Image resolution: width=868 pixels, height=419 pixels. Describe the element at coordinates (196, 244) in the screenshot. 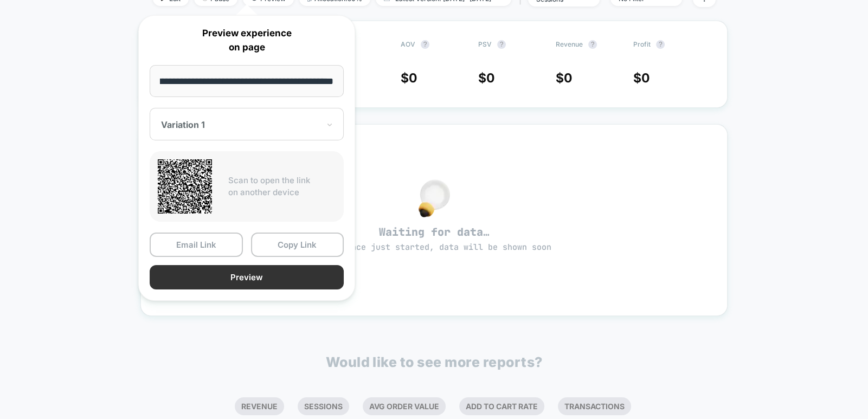

I see `button: Email Link` at that location.